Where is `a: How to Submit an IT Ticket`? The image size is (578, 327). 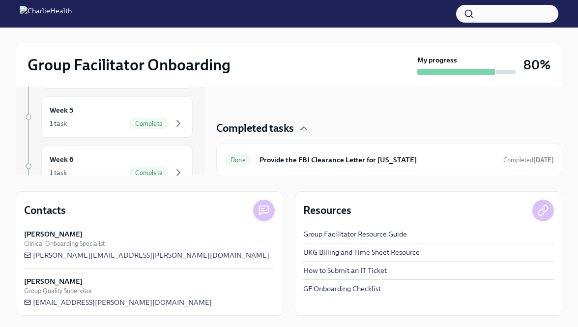 a: How to Submit an IT Ticket is located at coordinates (345, 270).